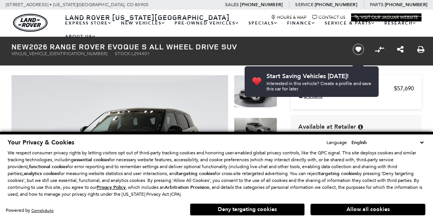 The height and width of the screenshot is (221, 433). I want to click on button: Compare vehicle, so click(379, 49).